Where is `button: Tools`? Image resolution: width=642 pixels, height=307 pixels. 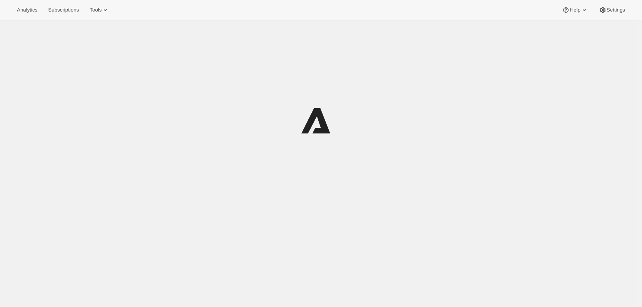
button: Tools is located at coordinates (99, 10).